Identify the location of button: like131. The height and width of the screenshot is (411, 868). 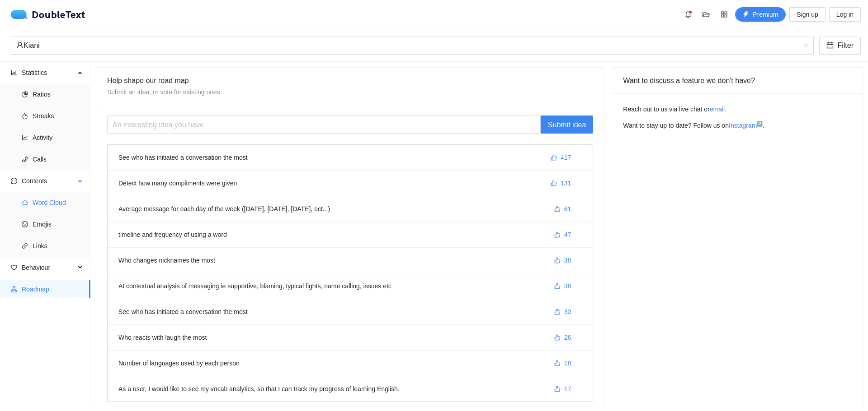
(561, 183).